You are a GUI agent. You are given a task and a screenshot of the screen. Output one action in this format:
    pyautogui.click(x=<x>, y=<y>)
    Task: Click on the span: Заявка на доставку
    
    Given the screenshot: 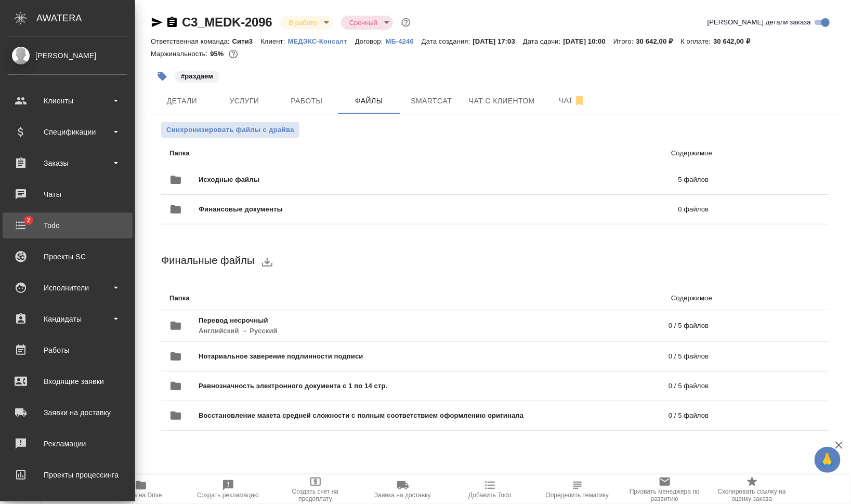 What is the action you would take?
    pyautogui.click(x=403, y=495)
    